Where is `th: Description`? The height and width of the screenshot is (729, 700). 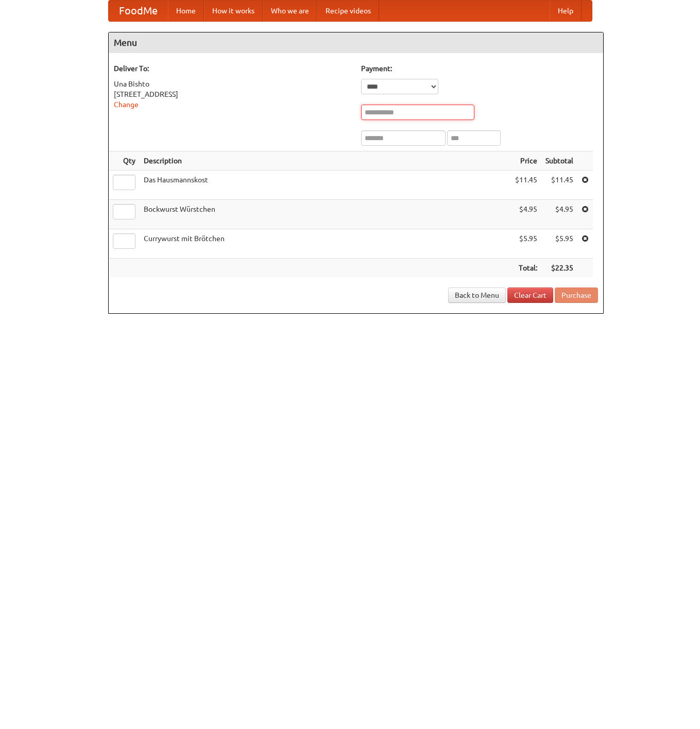
th: Description is located at coordinates (325, 161).